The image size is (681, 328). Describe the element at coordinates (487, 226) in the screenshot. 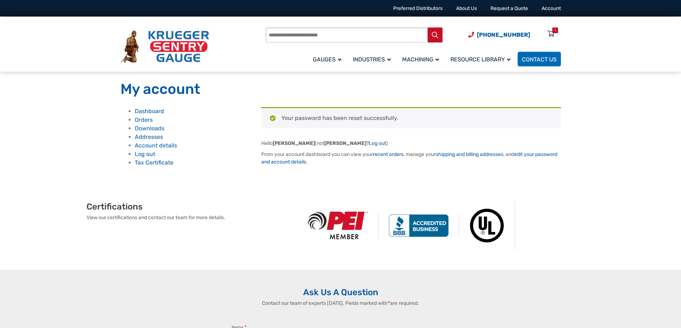

I see `img: Underwriters Laboratories` at that location.